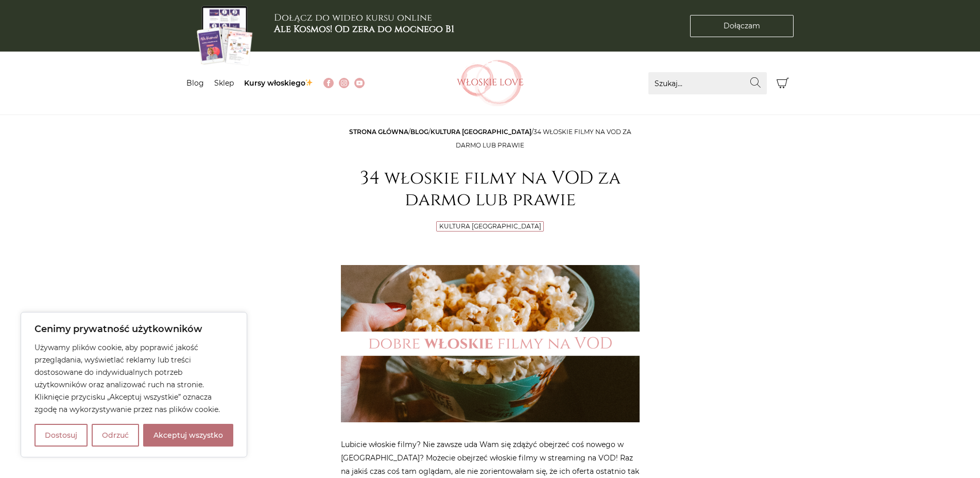 The image size is (980, 478). What do you see at coordinates (490, 189) in the screenshot?
I see `h1: 34 włoskie filmy na VOD za darmo lub prawie` at bounding box center [490, 189].